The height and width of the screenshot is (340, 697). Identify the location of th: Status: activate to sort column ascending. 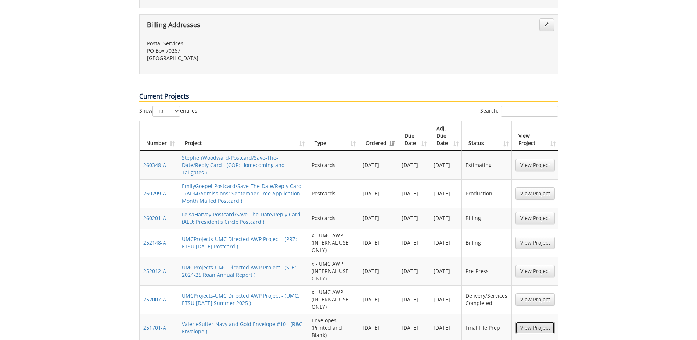
(486, 136).